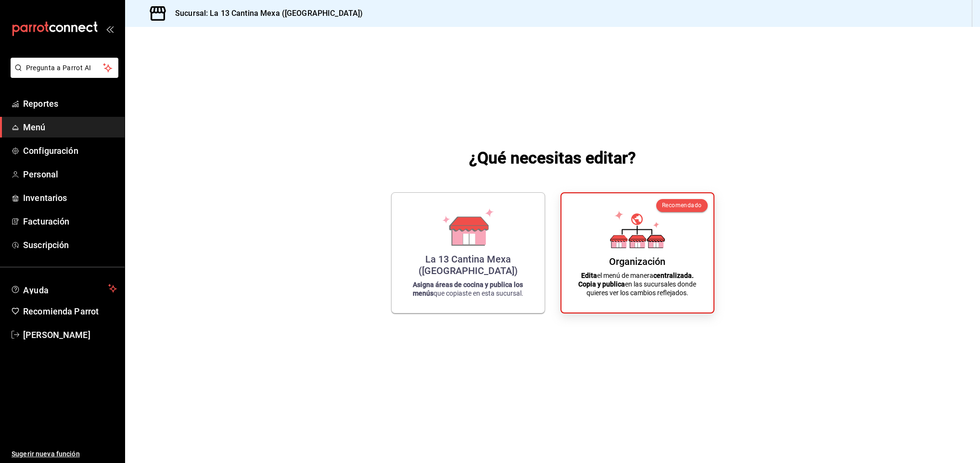  I want to click on span: Facturación, so click(70, 221).